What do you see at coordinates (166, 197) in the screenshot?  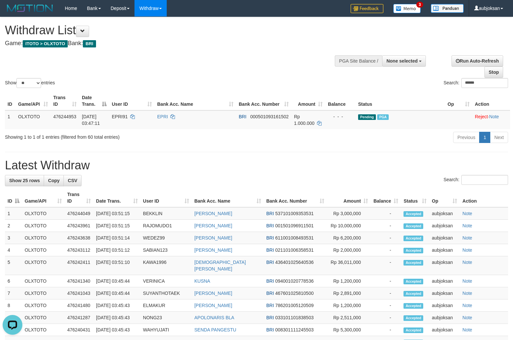 I see `th: User ID: activate to sort column ascending` at bounding box center [166, 197].